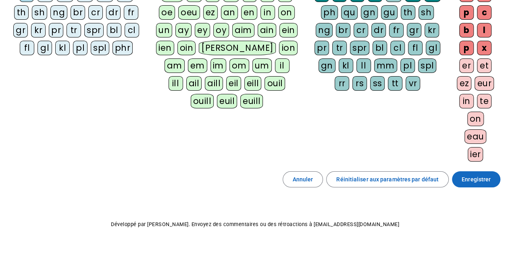 The image size is (510, 268). What do you see at coordinates (395, 83) in the screenshot?
I see `div: tt` at bounding box center [395, 83].